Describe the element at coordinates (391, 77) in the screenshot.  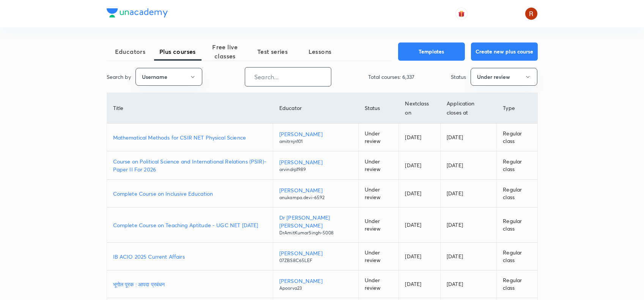
I see `p: Total courses: 6,337` at that location.